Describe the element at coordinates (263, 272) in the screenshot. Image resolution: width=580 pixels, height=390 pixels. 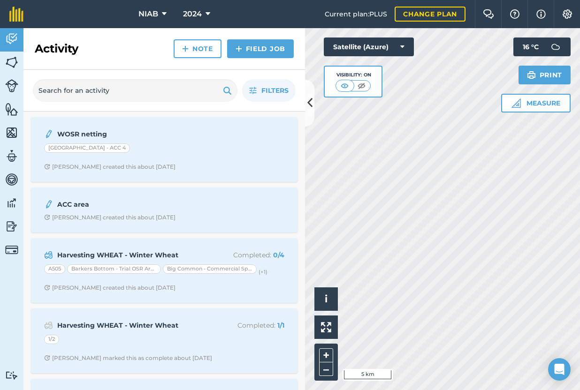
I see `small: (+ 1 )` at that location.